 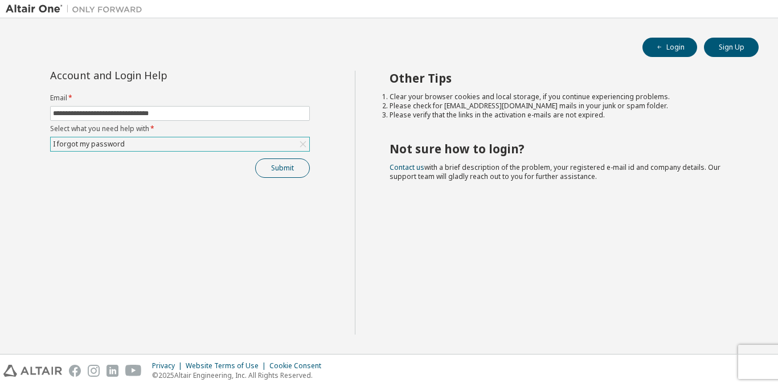 What do you see at coordinates (564, 78) in the screenshot?
I see `h2: Other Tips` at bounding box center [564, 78].